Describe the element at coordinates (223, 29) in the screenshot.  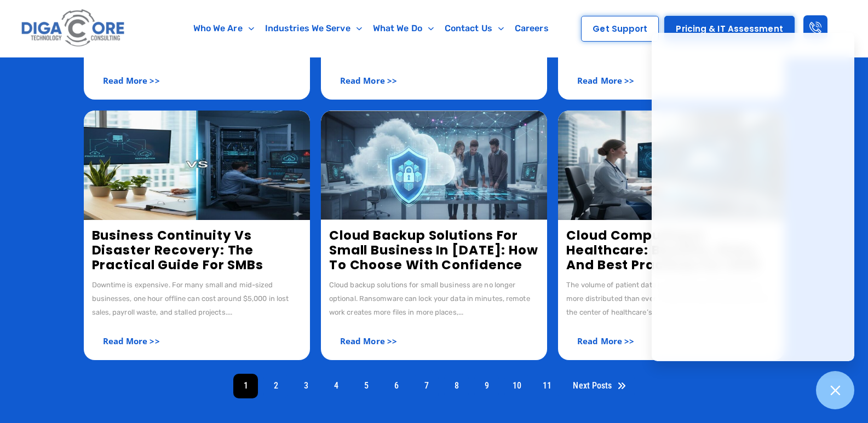
I see `a: Who We Are` at that location.